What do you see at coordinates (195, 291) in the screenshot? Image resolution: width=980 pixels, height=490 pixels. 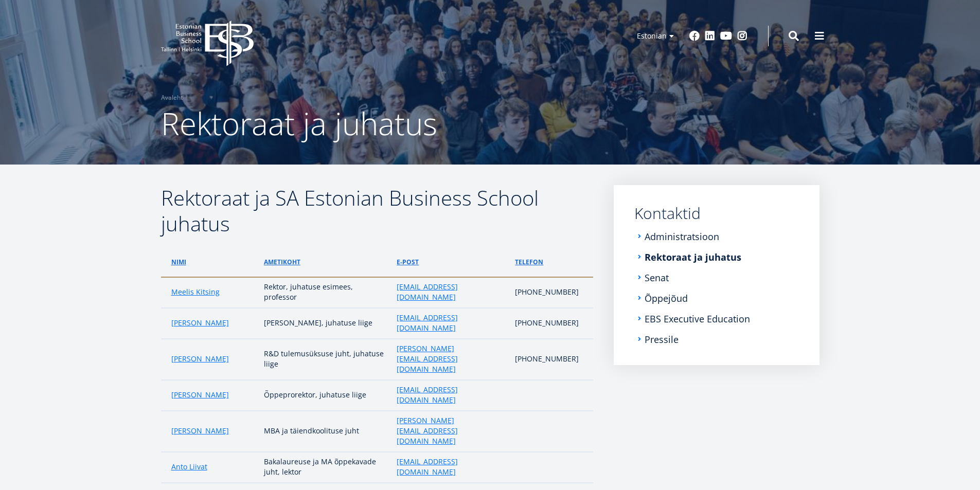 I see `a: Meelis Kitsing` at bounding box center [195, 291].